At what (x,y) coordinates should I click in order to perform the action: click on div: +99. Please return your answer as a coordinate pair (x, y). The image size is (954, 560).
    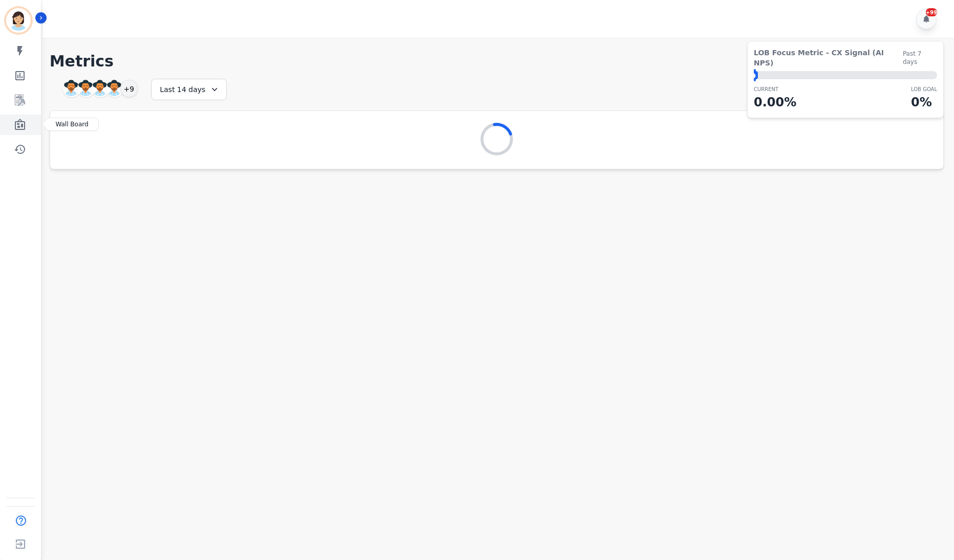
    Looking at the image, I should click on (932, 12).